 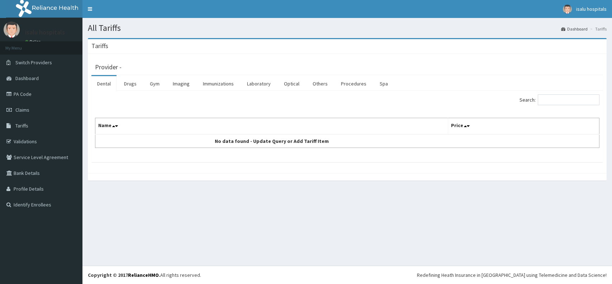 What do you see at coordinates (108, 67) in the screenshot?
I see `h3: Provider -` at bounding box center [108, 67].